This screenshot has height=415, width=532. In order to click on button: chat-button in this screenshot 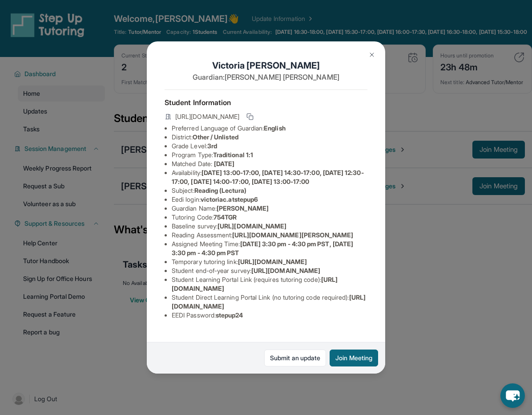, I will do `click(513, 396)`.